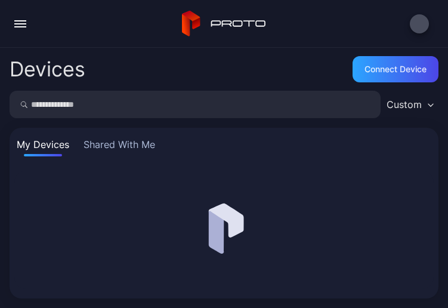 The width and height of the screenshot is (448, 308). What do you see at coordinates (47, 69) in the screenshot?
I see `h2: Devices` at bounding box center [47, 69].